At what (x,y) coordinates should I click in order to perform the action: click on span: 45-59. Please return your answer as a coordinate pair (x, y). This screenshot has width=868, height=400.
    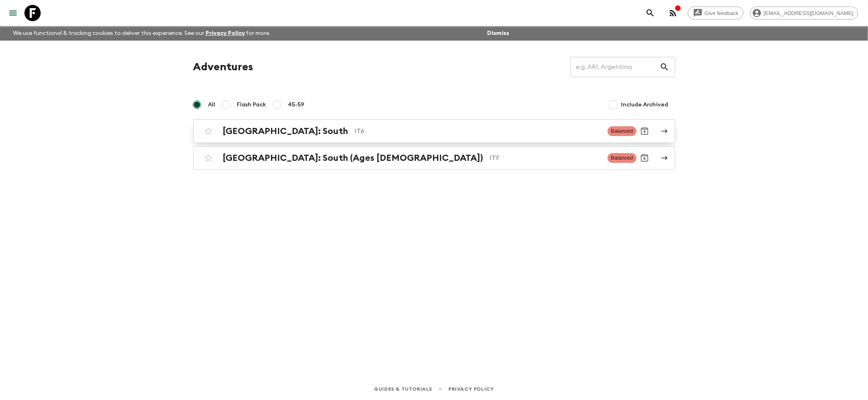
    Looking at the image, I should click on (296, 105).